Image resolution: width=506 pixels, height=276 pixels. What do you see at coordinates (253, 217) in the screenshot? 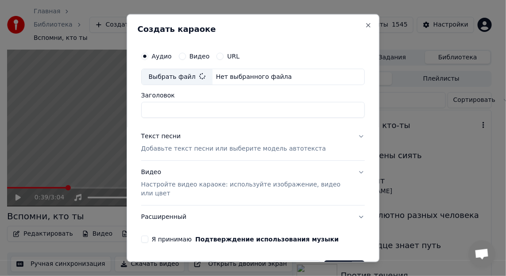
I see `button: Расширенный` at bounding box center [253, 217].